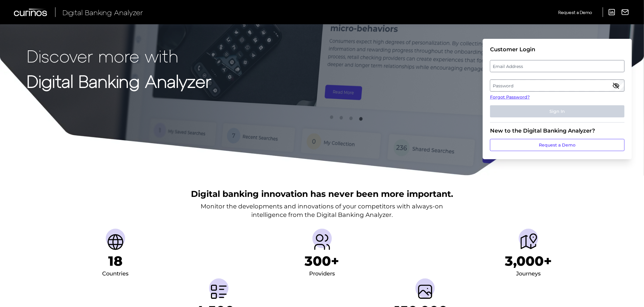 This screenshot has width=644, height=307. What do you see at coordinates (322, 260) in the screenshot?
I see `h1: 300+` at bounding box center [322, 260].